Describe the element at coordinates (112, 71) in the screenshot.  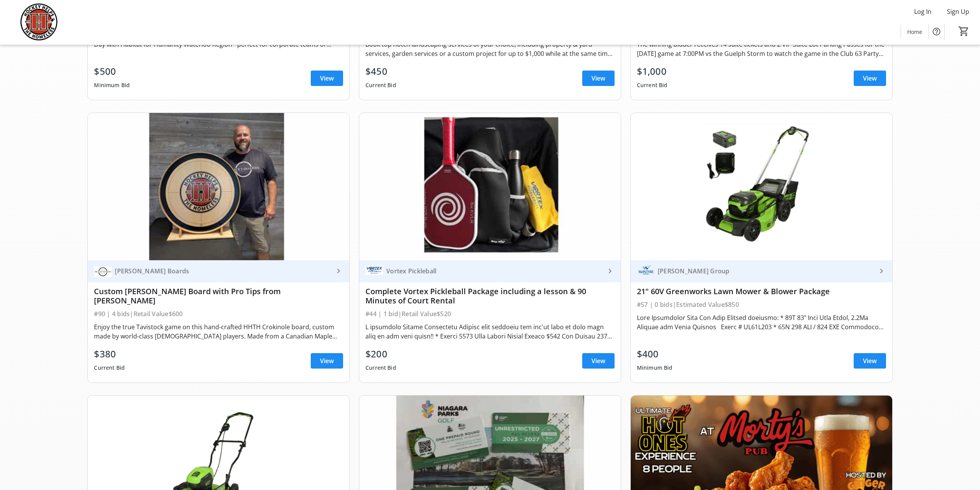
I see `div: $500` at that location.